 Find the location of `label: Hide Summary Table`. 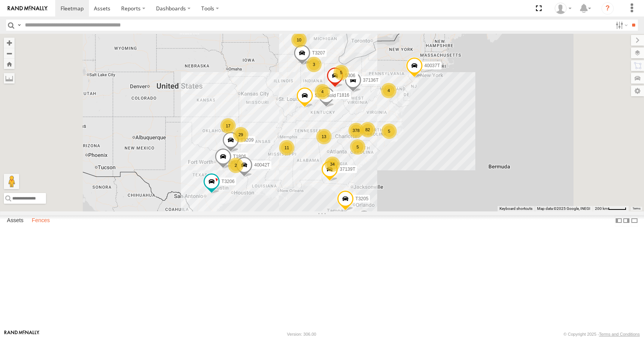

label: Hide Summary Table is located at coordinates (635, 221).